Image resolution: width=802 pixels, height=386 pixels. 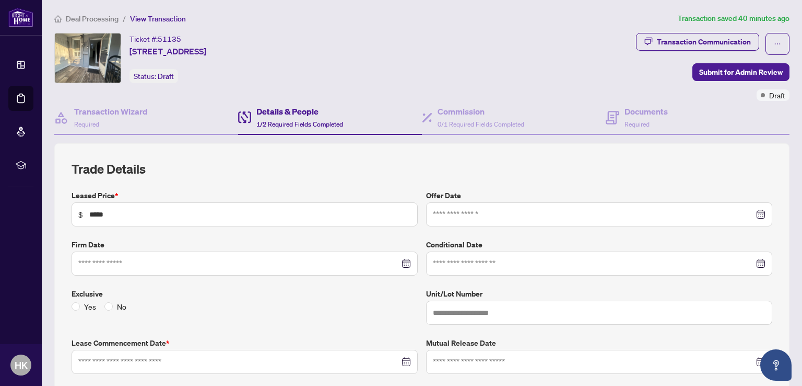 I want to click on label: Mutual Release Date, so click(x=599, y=343).